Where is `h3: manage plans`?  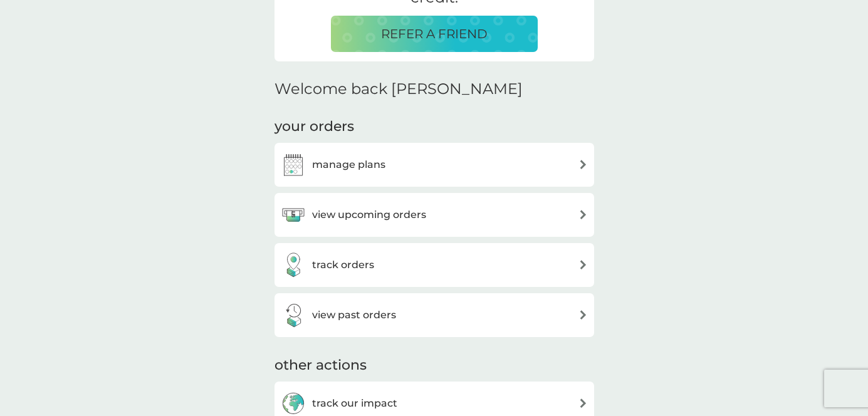
h3: manage plans is located at coordinates (348, 165).